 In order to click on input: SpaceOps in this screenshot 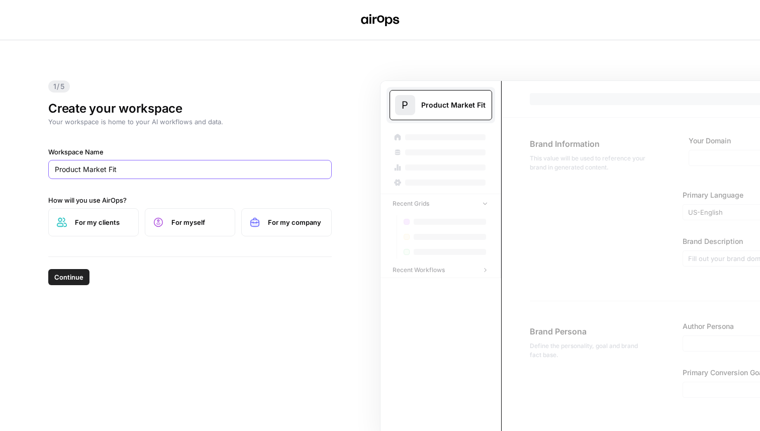, I will do `click(190, 169)`.